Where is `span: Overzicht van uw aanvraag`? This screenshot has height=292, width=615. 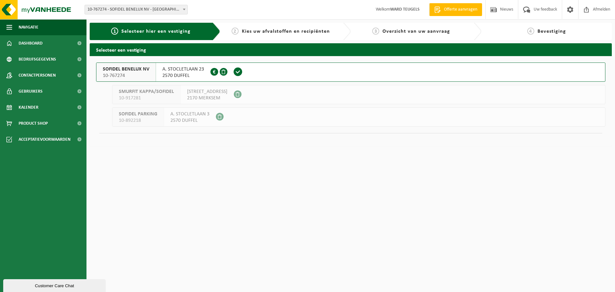
span: Overzicht van uw aanvraag is located at coordinates (416, 31).